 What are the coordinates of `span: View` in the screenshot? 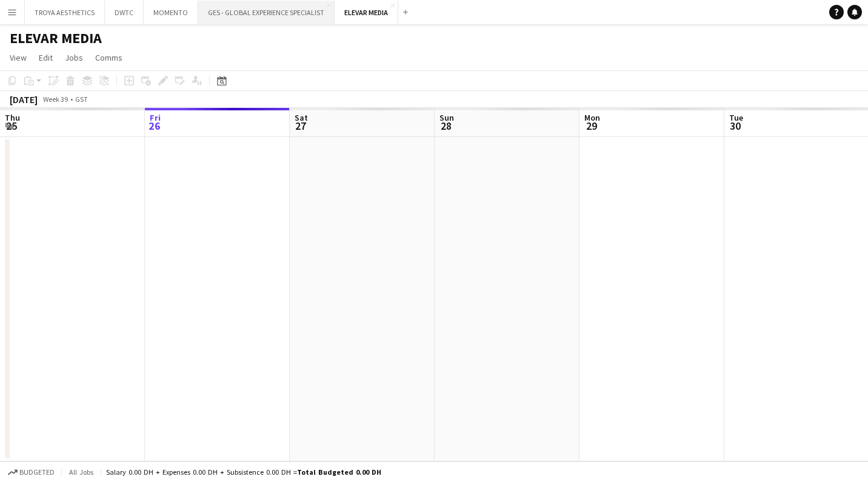 It's located at (18, 57).